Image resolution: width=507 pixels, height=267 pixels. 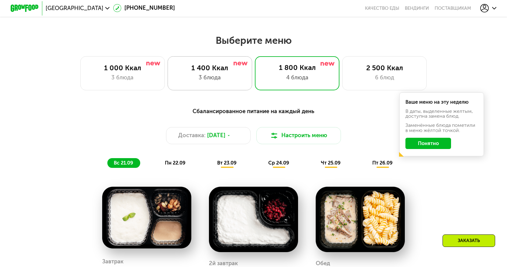 I want to click on div: Заменённые блюда пометили в меню жёлтой точкой., so click(x=441, y=128).